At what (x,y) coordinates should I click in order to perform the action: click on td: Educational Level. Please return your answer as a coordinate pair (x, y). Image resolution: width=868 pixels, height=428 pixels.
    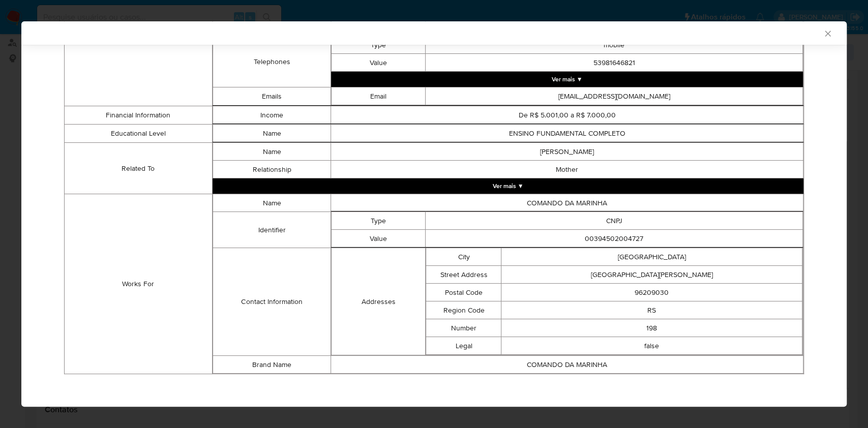
    Looking at the image, I should click on (138, 134).